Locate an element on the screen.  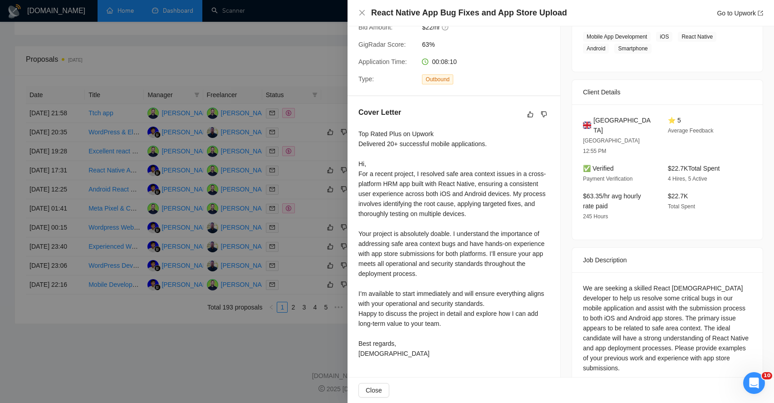
span: $22.7K is located at coordinates (678, 196).